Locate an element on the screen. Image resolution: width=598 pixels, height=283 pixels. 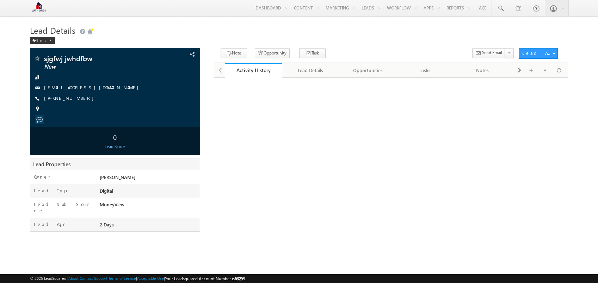
a: Opportunities is located at coordinates (368, 70).